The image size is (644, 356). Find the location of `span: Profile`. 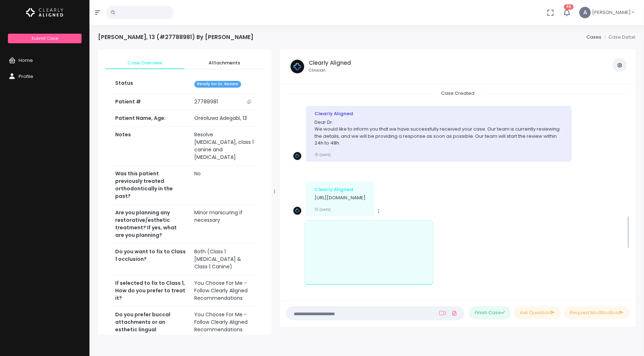

span: Profile is located at coordinates (26, 76).